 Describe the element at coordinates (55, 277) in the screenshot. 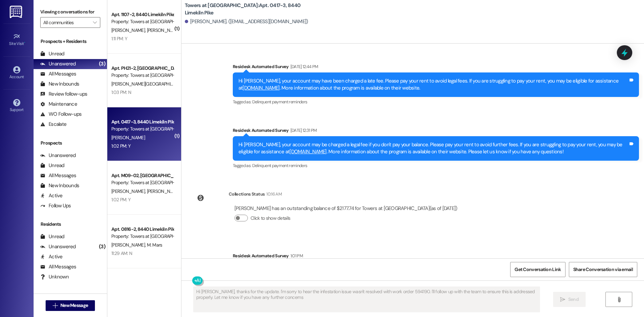

I see `div: Unknown` at that location.